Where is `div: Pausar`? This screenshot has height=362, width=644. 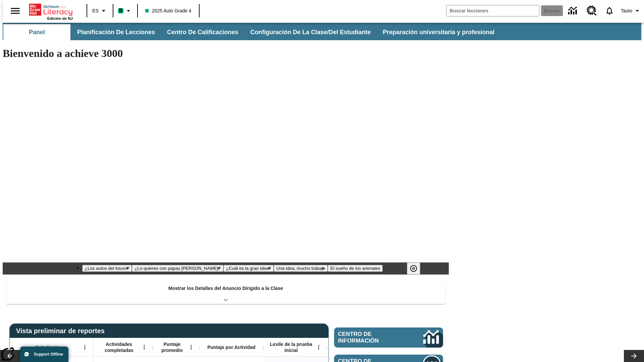 div: Pausar is located at coordinates (417, 268).